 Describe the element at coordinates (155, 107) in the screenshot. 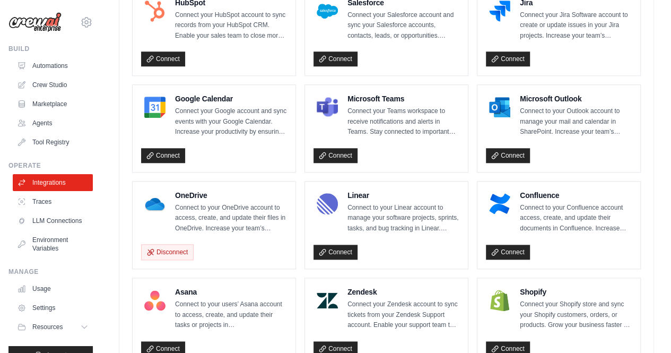

I see `img: Google Calendar Logo` at that location.